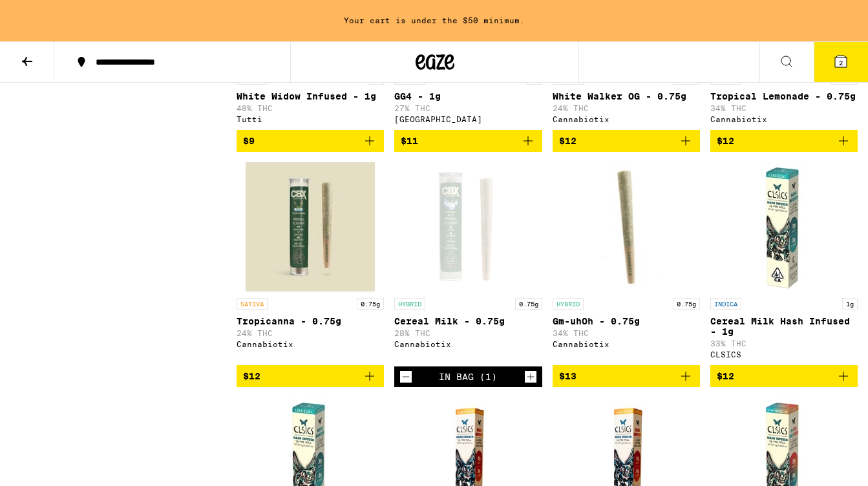 The height and width of the screenshot is (486, 868). I want to click on p: 1g, so click(850, 304).